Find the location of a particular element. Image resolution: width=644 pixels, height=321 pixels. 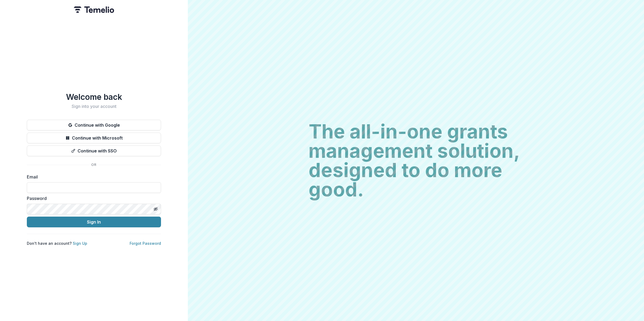

button: Continue with Microsoft is located at coordinates (94, 138).